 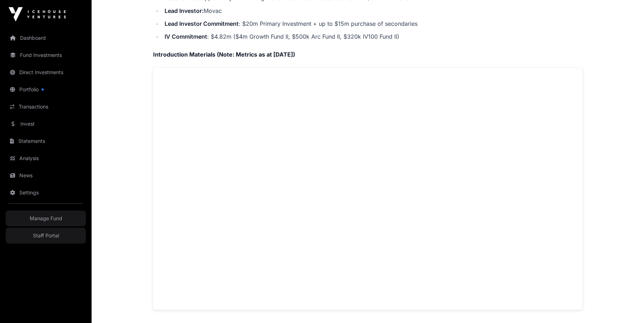 I want to click on a: Statements, so click(x=46, y=141).